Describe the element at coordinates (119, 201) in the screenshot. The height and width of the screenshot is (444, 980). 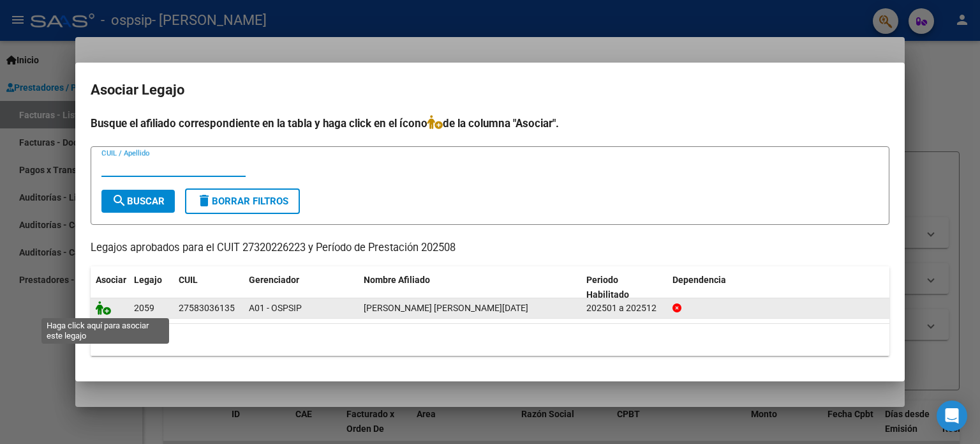
I see `mat-icon: search` at that location.